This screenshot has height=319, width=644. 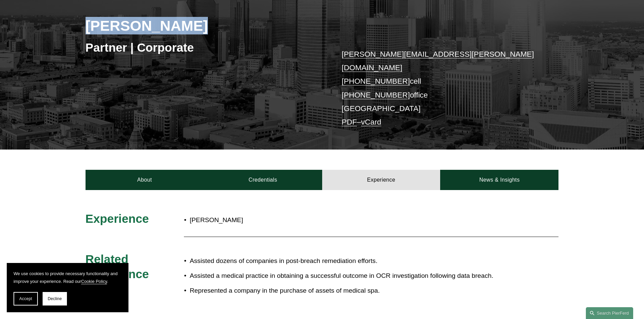 I want to click on p: Assisted dozens of companies in post-breach remediation efforts., so click(x=344, y=261).